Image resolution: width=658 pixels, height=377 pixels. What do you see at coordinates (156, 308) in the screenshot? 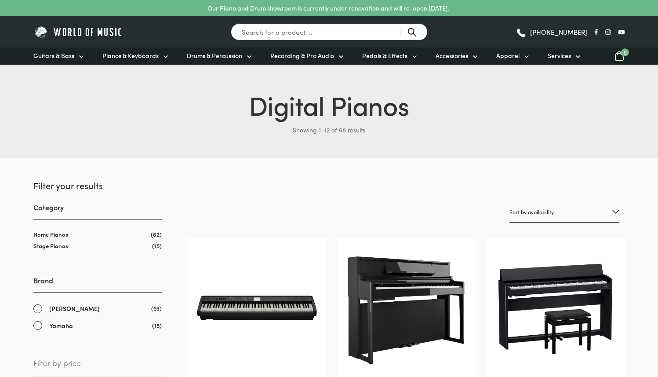
I see `span: (53)` at bounding box center [156, 308].